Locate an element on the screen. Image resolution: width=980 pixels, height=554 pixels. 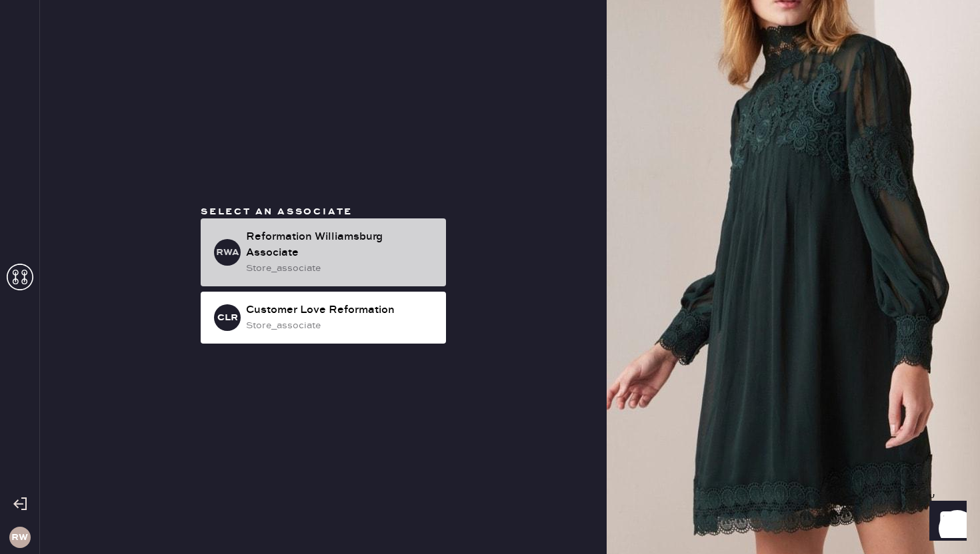
div: Customer Love Reformation is located at coordinates (341, 310).